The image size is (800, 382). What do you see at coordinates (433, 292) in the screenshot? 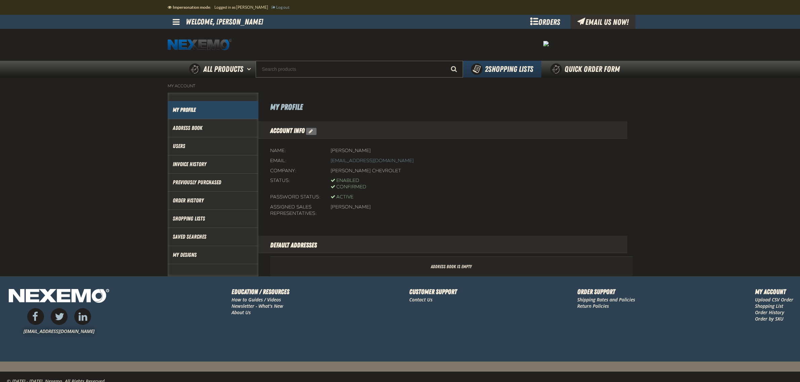
I see `h2: Customer Support` at bounding box center [433, 292].